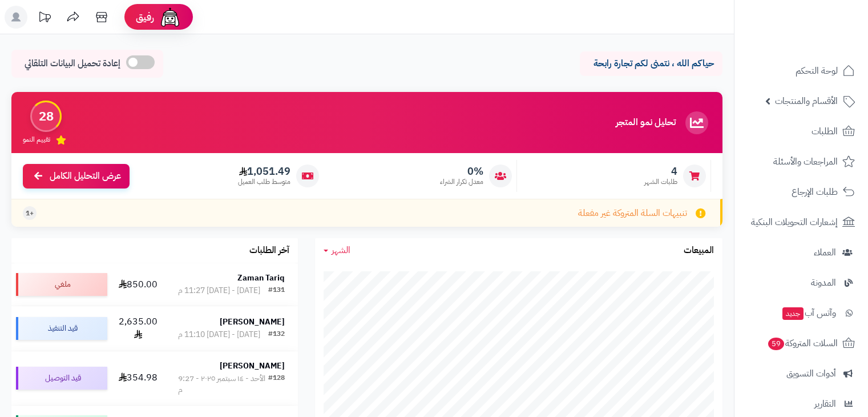 This screenshot has width=868, height=417. What do you see at coordinates (776, 344) in the screenshot?
I see `span: 59` at bounding box center [776, 344].